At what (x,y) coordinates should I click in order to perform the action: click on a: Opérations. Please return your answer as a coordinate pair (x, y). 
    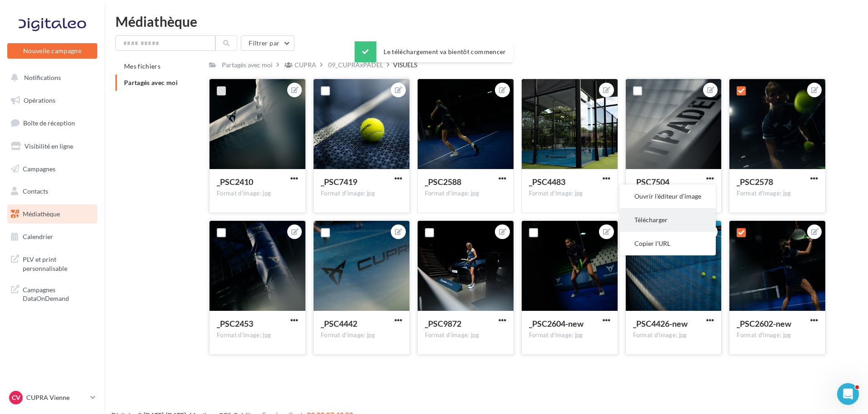
    Looking at the image, I should click on (52, 100).